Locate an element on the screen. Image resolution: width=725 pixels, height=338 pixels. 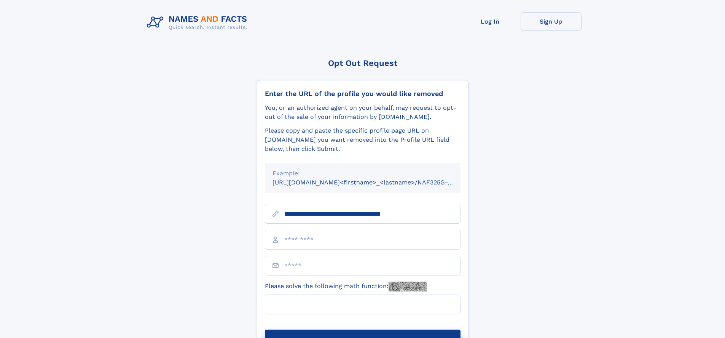
div: You, or an authorized agent on your behalf, may request to opt-out of the sale of your informatio... is located at coordinates (363, 112).